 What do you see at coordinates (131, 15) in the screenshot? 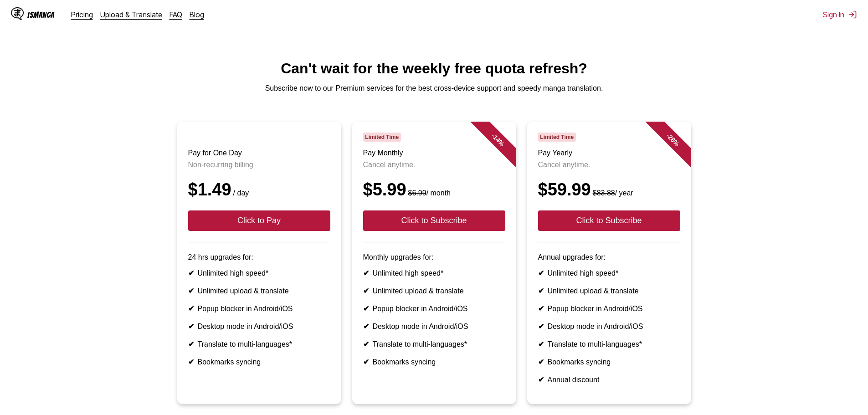
I see `a: Upload & Translate` at bounding box center [131, 15].